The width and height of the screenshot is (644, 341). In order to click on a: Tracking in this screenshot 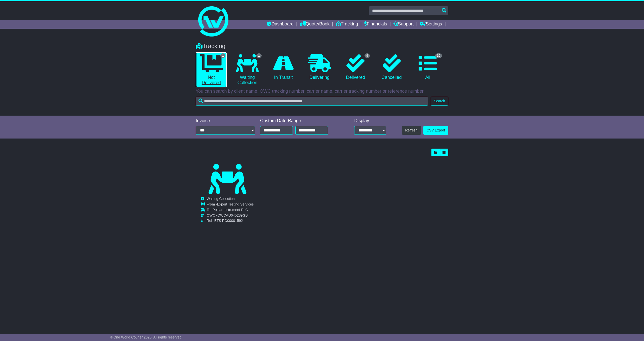, I will do `click(347, 25)`.